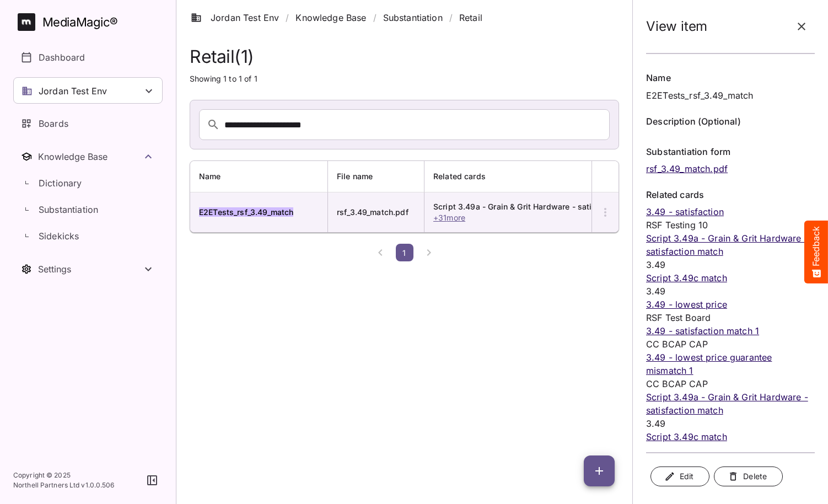  Describe the element at coordinates (540, 206) in the screenshot. I see `span: Script 3.49a - Grain & Grit Hardware - satisfaction match` at that location.